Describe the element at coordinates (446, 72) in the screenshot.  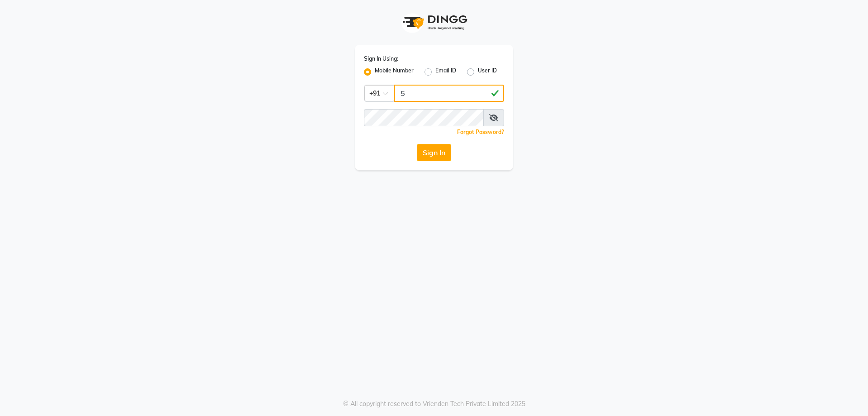
I see `label: Email ID` at that location.